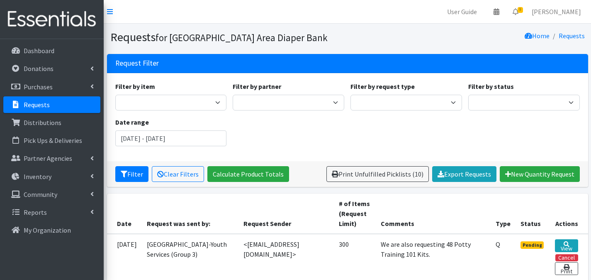  Describe the element at coordinates (286, 213) in the screenshot. I see `th: Request Sender` at that location.